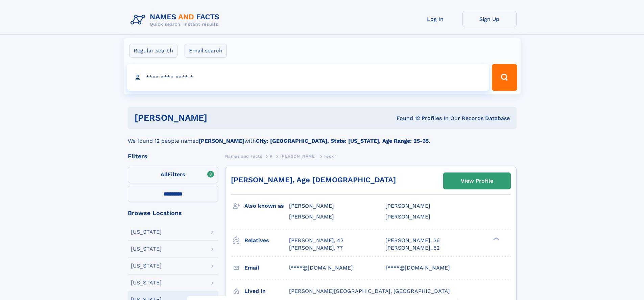 The height and width of the screenshot is (300, 644). I want to click on a: Log In, so click(435, 19).